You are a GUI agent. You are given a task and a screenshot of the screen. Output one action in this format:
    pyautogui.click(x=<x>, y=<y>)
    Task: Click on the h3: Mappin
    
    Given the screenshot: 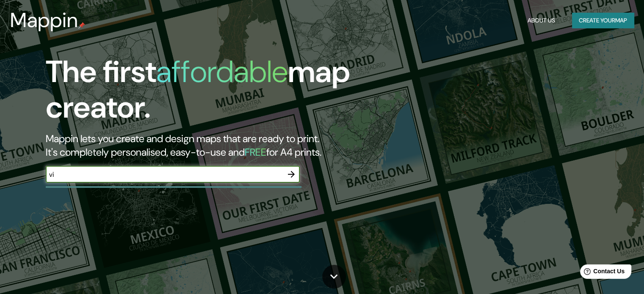 What is the action you would take?
    pyautogui.click(x=44, y=20)
    